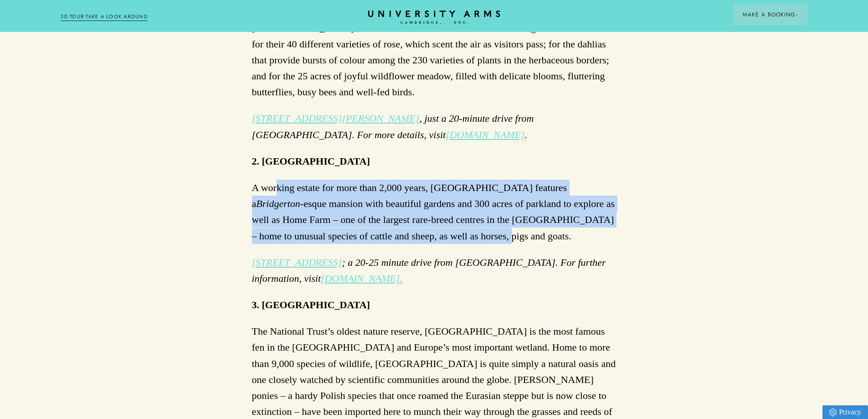  Describe the element at coordinates (434, 51) in the screenshot. I see `p: A Jacobean-style building surrounded by 114 acres of gardens and a working watermill,[GEOGRAPHIC_...` at that location.